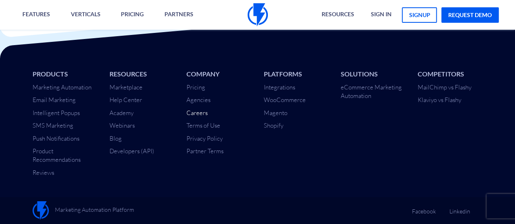 This screenshot has height=224, width=515. What do you see at coordinates (470, 15) in the screenshot?
I see `a: request demo` at bounding box center [470, 15].